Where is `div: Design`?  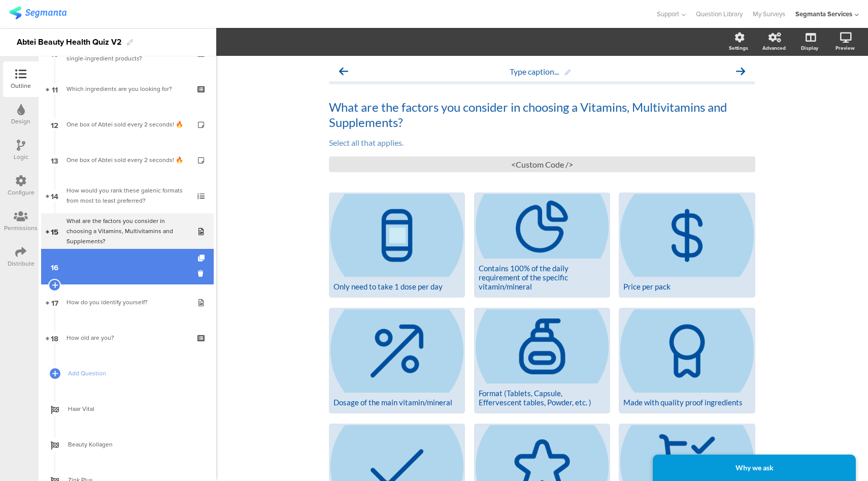 div: Design is located at coordinates (21, 121).